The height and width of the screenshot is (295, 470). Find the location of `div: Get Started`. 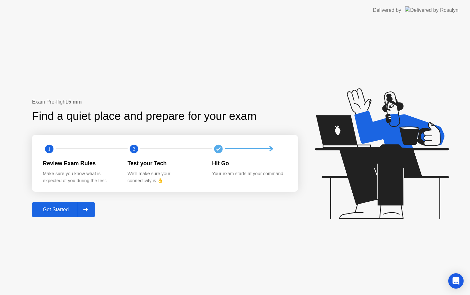

div: Get Started is located at coordinates (56, 210).